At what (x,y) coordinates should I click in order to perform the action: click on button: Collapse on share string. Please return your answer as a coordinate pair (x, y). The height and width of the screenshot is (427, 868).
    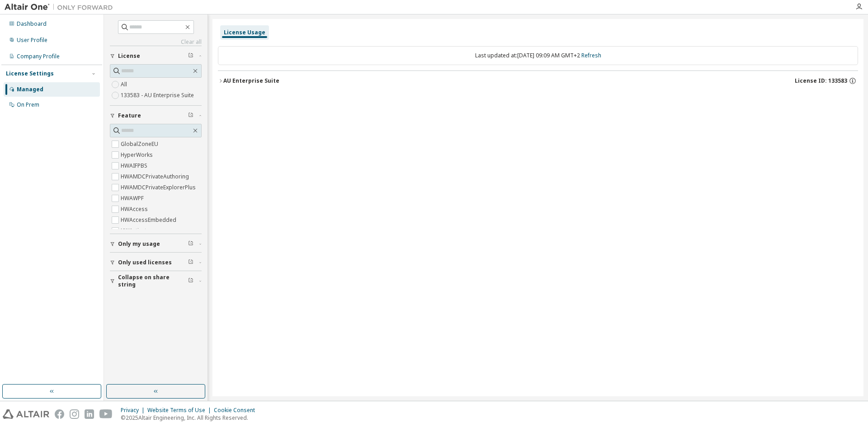
    Looking at the image, I should click on (156, 281).